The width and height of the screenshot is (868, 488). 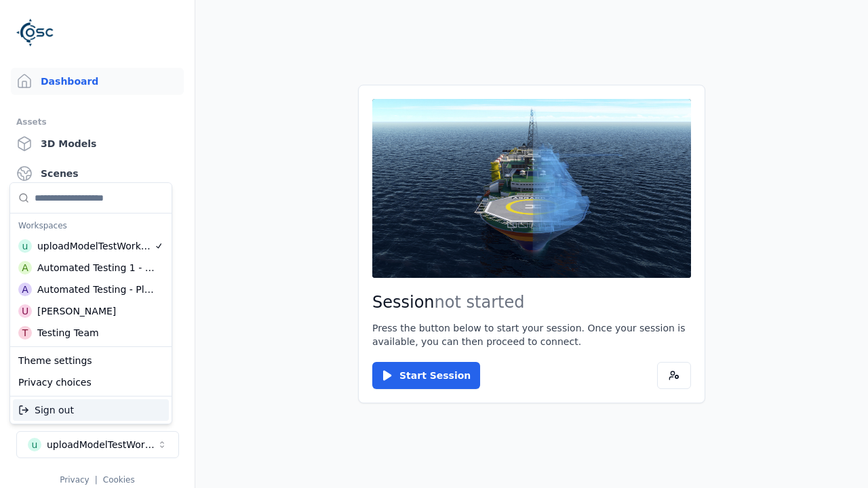 I want to click on div: uploadModelTestWorkspace, so click(x=95, y=246).